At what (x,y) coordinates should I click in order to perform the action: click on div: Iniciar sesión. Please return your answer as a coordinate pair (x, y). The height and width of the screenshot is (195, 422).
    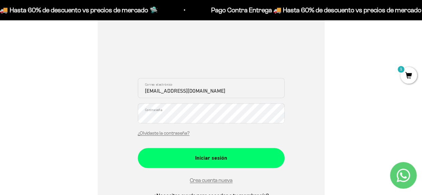
    Looking at the image, I should click on (211, 158).